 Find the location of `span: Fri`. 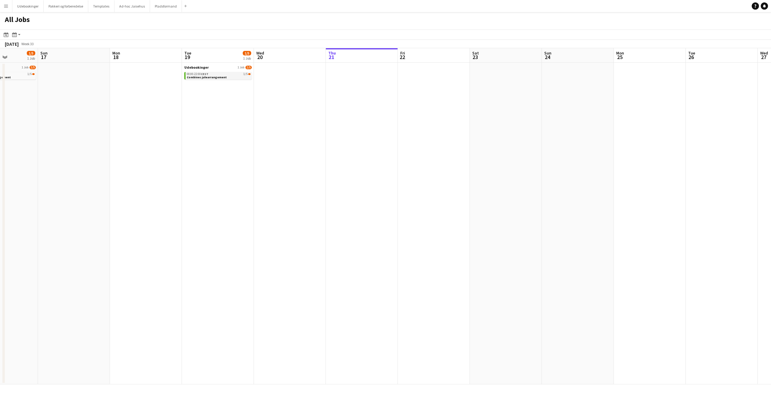

span: Fri is located at coordinates (403, 53).